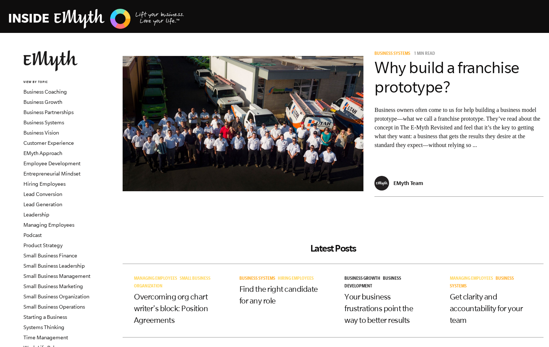 The image size is (549, 347). Describe the element at coordinates (48, 112) in the screenshot. I see `a: Business Partnerships` at that location.